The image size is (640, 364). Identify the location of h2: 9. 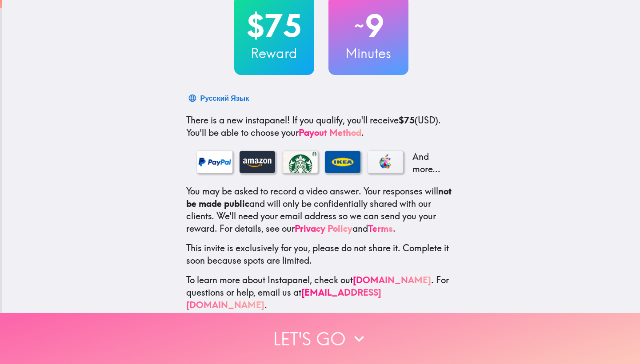
(369, 26).